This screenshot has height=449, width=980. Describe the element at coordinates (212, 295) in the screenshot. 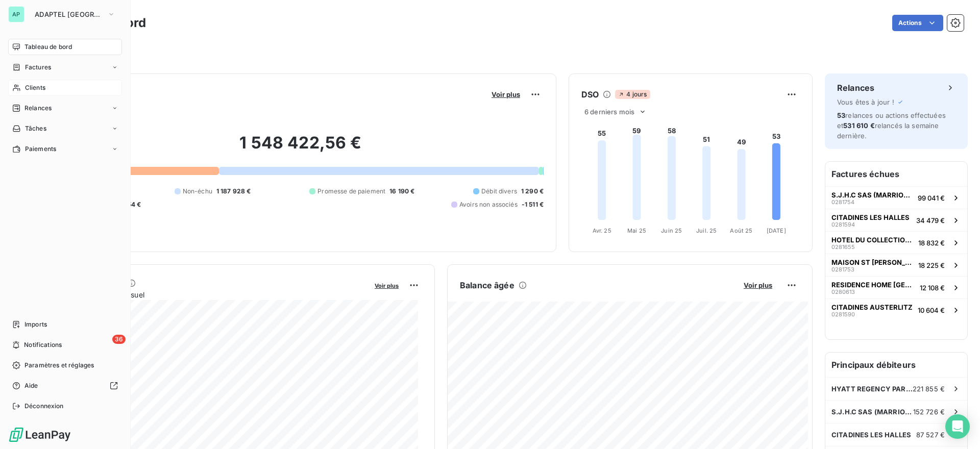

I see `span: Chiffre d'affaires mensuel` at that location.